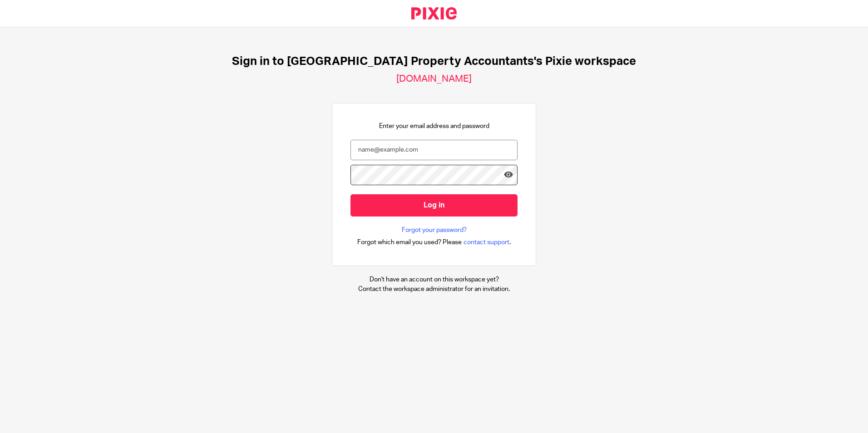  Describe the element at coordinates (434, 231) in the screenshot. I see `a: Forgot your password?` at that location.